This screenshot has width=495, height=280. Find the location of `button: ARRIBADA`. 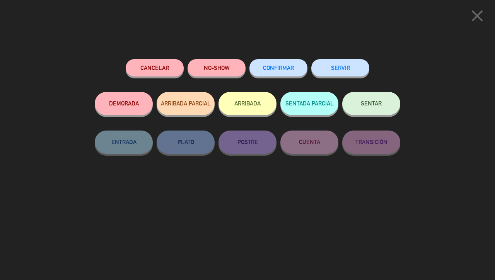

button: ARRIBADA is located at coordinates (247, 104).